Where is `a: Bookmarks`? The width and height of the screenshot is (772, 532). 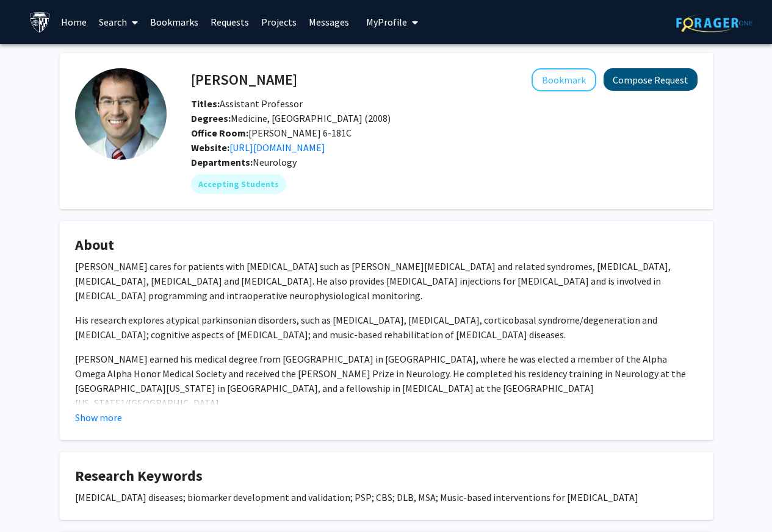 a: Bookmarks is located at coordinates (174, 22).